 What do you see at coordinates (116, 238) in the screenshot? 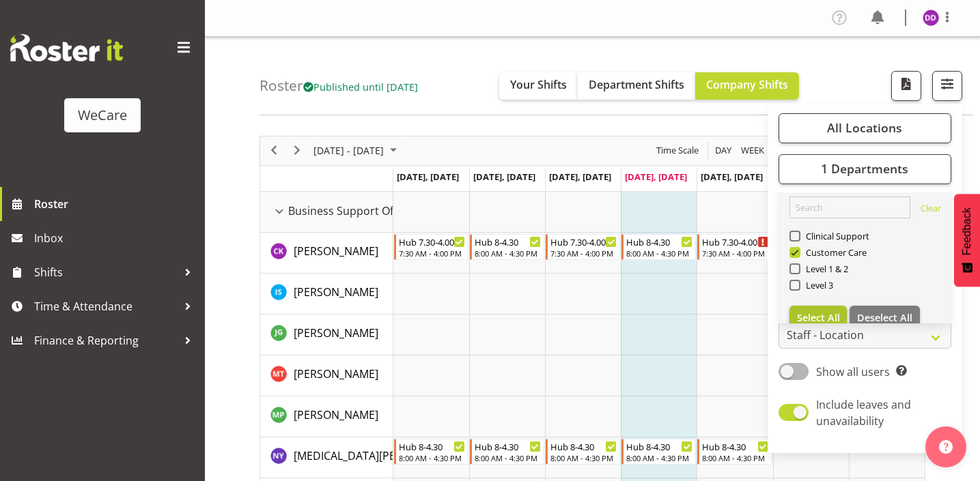
I see `span: Inbox` at bounding box center [116, 238].